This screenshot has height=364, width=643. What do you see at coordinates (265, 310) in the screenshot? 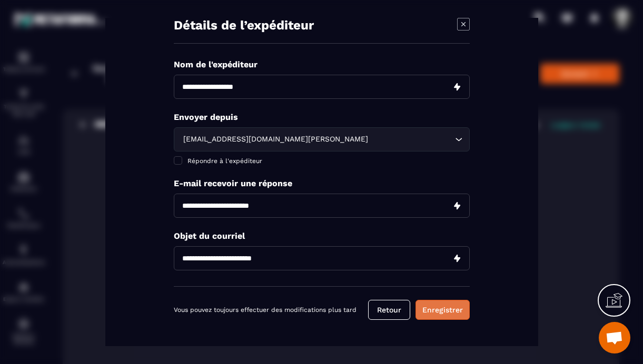
I see `p: Vous pouvez toujours effectuer des modifications plus tard` at bounding box center [265, 310].